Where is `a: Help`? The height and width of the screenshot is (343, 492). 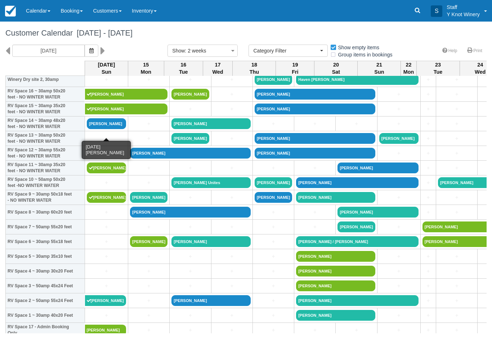 a: Help is located at coordinates (450, 51).